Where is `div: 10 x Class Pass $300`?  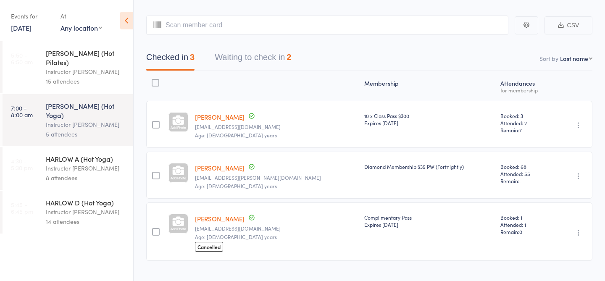
div: 10 x Class Pass $300 is located at coordinates (428, 119).